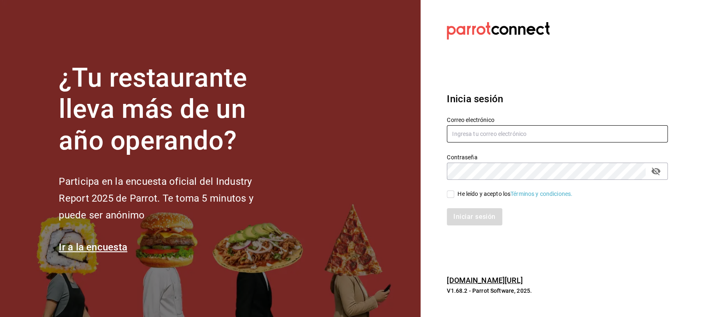 The image size is (701, 317). What do you see at coordinates (170, 198) in the screenshot?
I see `h2: Participa en la encuesta oficial del Industry Report 2025 de Parrot. Te toma 5 minutos y puede se...` at bounding box center [170, 198].